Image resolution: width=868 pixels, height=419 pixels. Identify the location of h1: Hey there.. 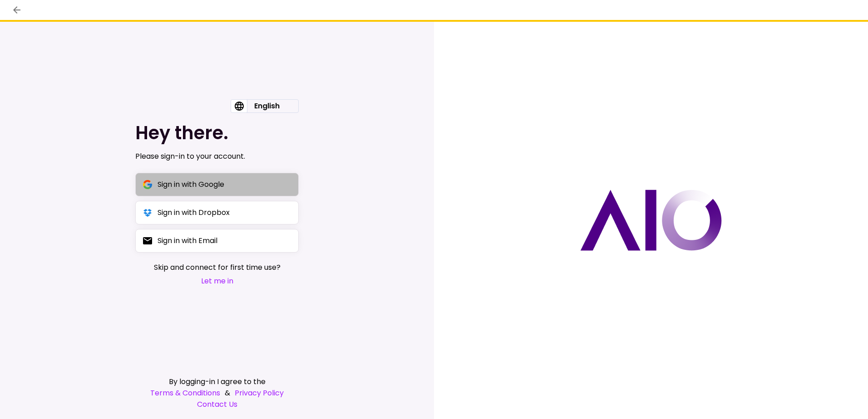
(217, 133).